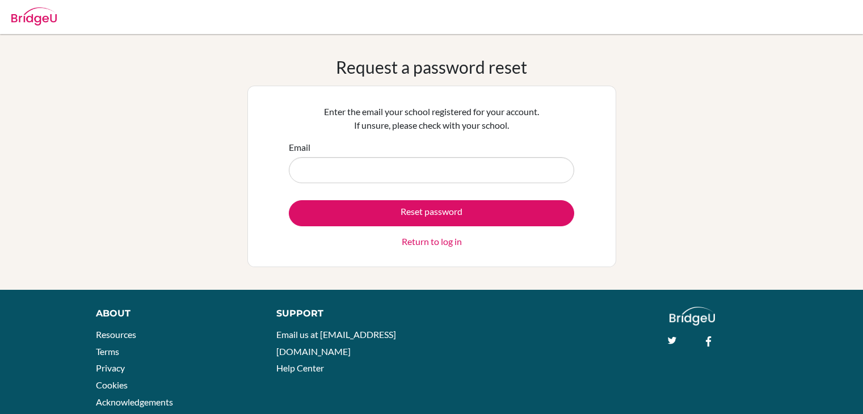 The height and width of the screenshot is (414, 863). I want to click on a: Cookies, so click(112, 385).